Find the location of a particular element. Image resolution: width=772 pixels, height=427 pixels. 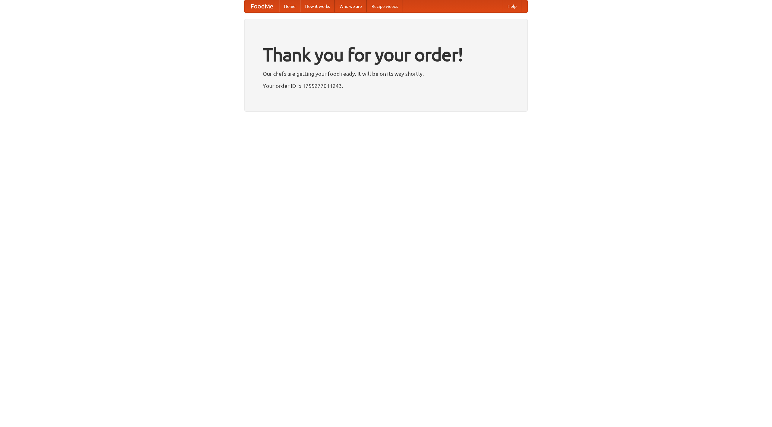

a: Home is located at coordinates (290, 6).